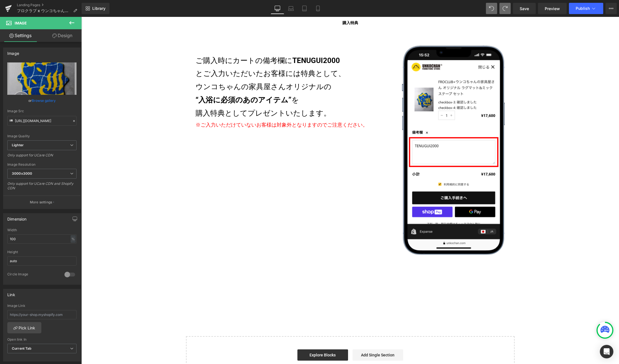  I want to click on span: Preview, so click(552, 8).